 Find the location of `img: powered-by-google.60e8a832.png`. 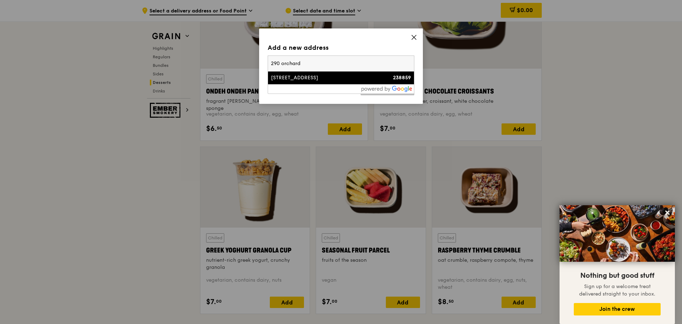

img: powered-by-google.60e8a832.png is located at coordinates (387, 89).